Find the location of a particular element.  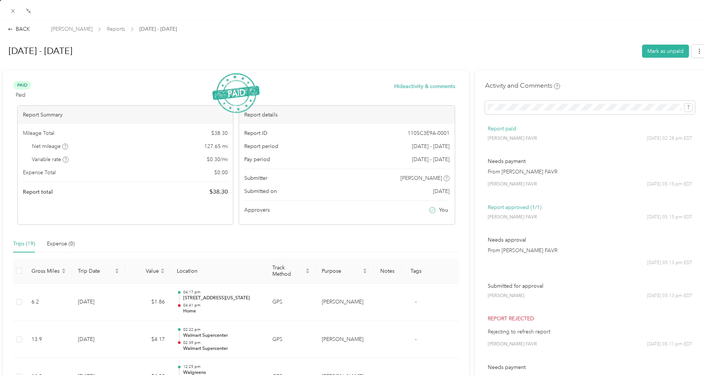

button: Hideactivity & comments is located at coordinates (425, 86).